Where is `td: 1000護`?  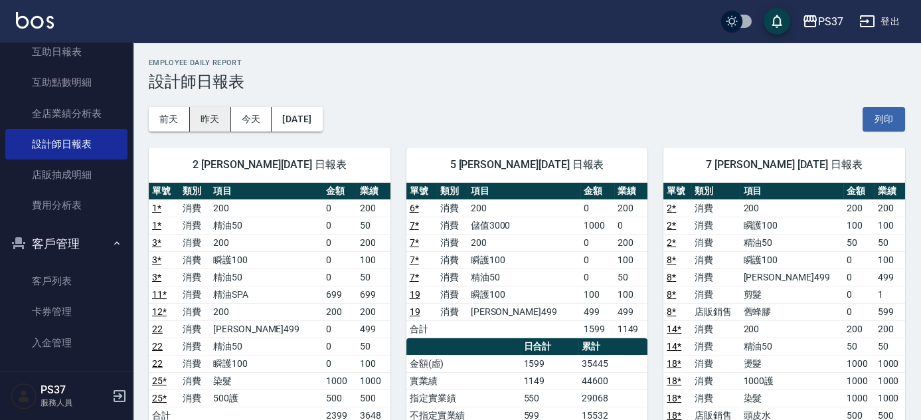 td: 1000護 is located at coordinates (791, 380).